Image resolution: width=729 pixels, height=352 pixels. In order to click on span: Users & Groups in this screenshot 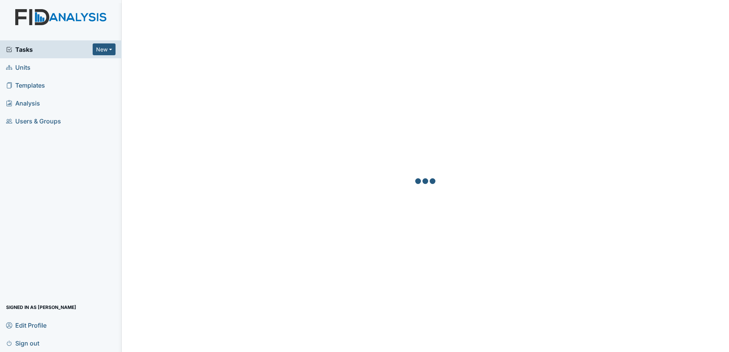, I will do `click(34, 121)`.